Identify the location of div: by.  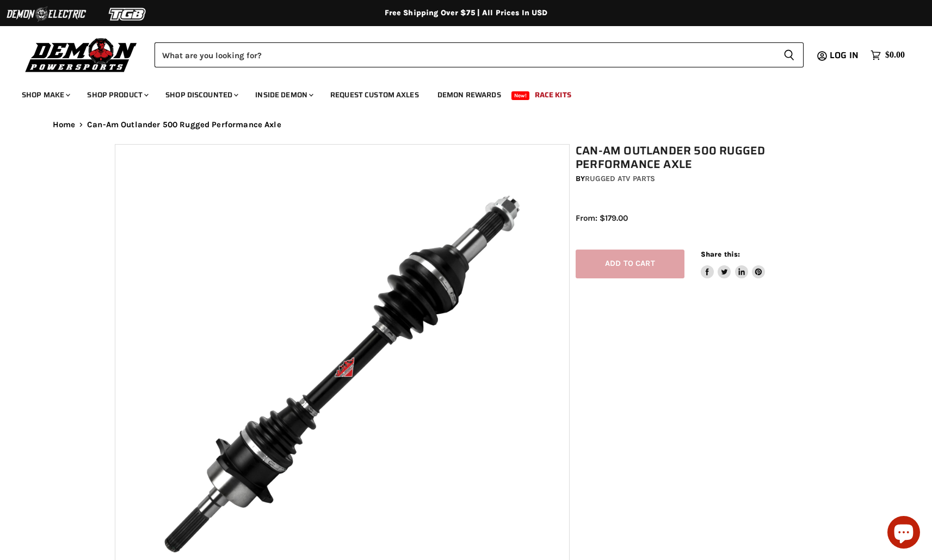
(700, 179).